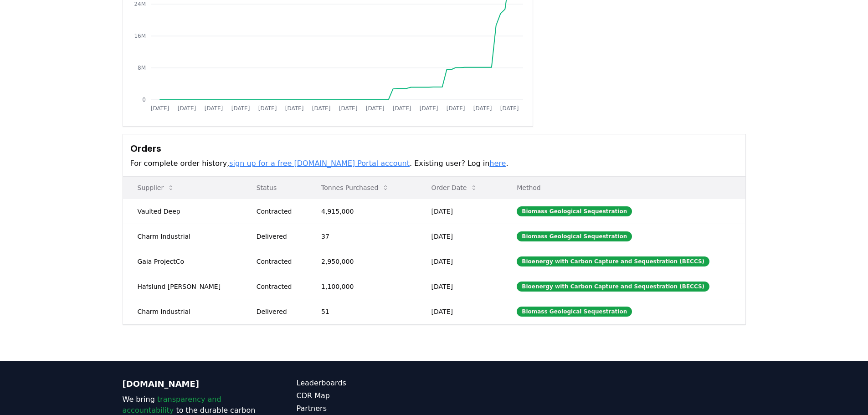 The height and width of the screenshot is (415, 868). What do you see at coordinates (362, 286) in the screenshot?
I see `td: 1,100,000` at bounding box center [362, 286].